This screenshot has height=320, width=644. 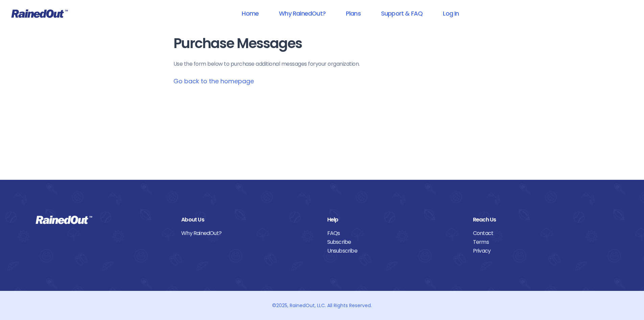 What do you see at coordinates (395, 242) in the screenshot?
I see `a: Subscribe` at bounding box center [395, 242].